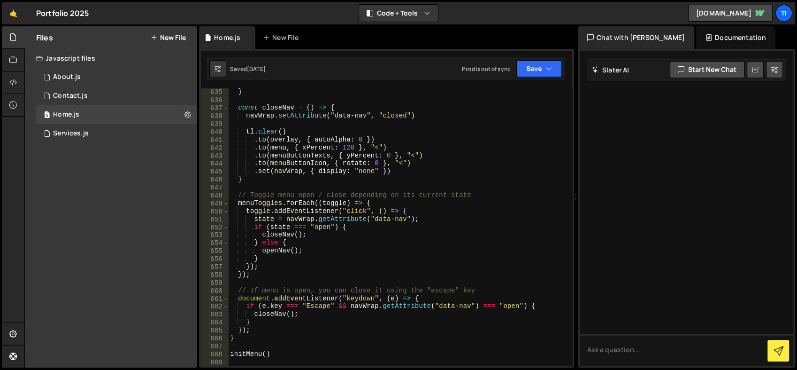 The image size is (797, 370). I want to click on h2: Slater AI, so click(611, 70).